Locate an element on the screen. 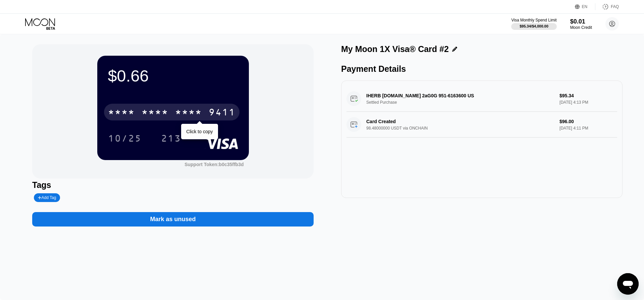 This screenshot has height=300, width=644. div: 9411 is located at coordinates (222, 114).